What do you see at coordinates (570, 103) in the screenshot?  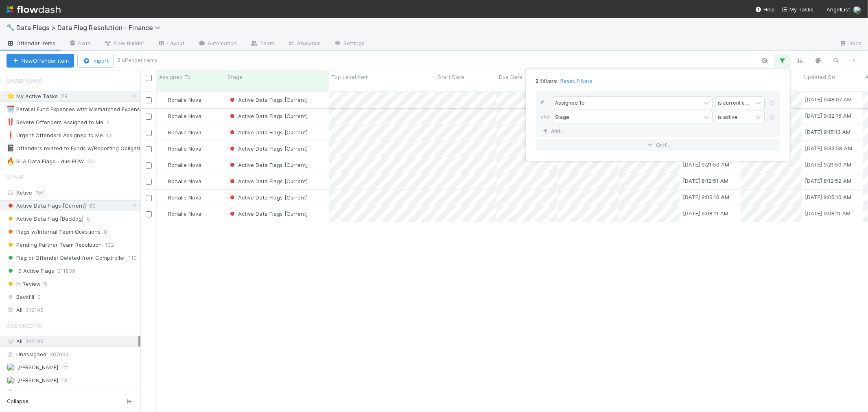 I see `div: Assigned To` at bounding box center [570, 103].